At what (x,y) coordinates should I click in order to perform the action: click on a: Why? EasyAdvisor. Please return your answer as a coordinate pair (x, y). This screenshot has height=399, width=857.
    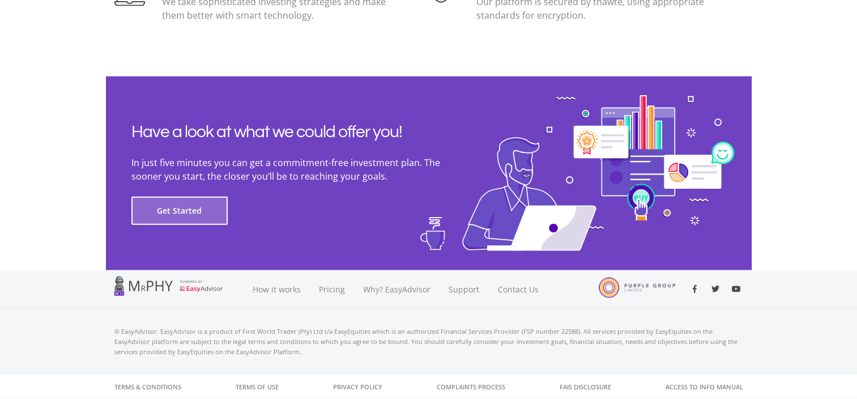
    Looking at the image, I should click on (397, 289).